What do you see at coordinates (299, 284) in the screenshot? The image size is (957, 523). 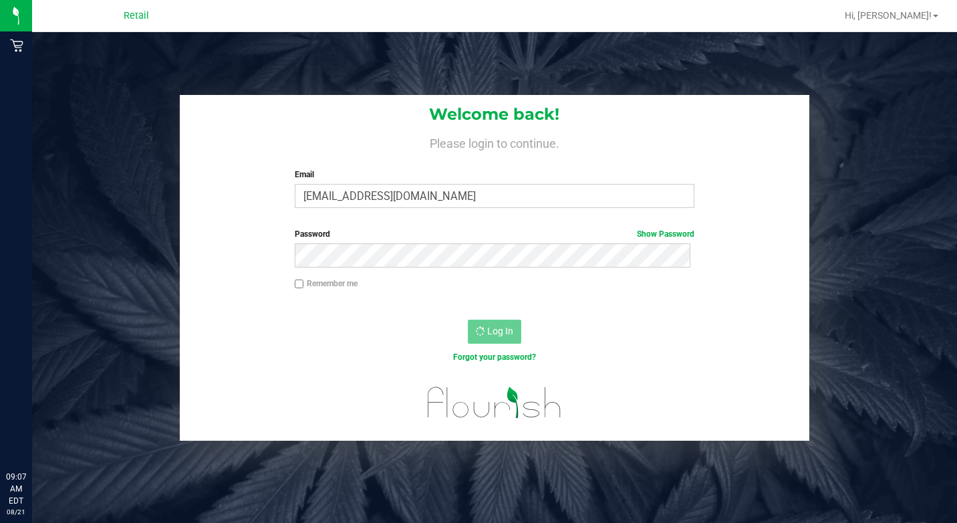 I see `input: Remember me` at bounding box center [299, 284].